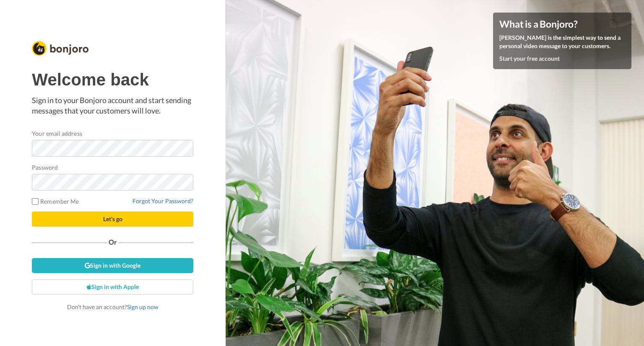 This screenshot has height=346, width=644. Describe the element at coordinates (112, 266) in the screenshot. I see `a: Sign in with Google` at that location.